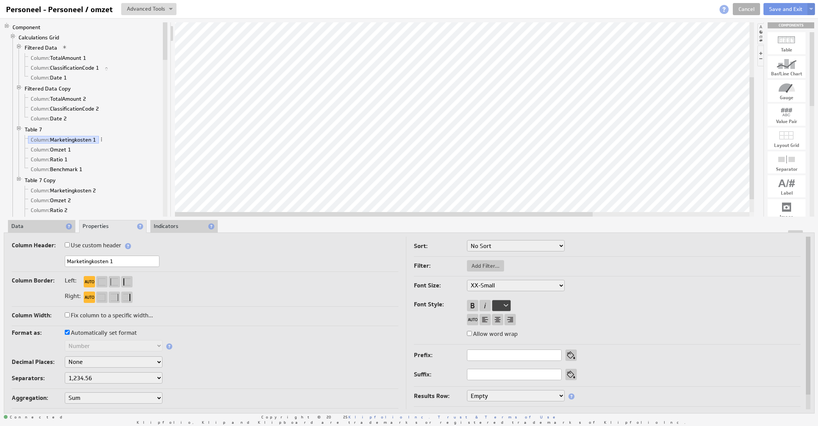  Describe the element at coordinates (440, 304) in the screenshot. I see `label: Font Style:` at that location.